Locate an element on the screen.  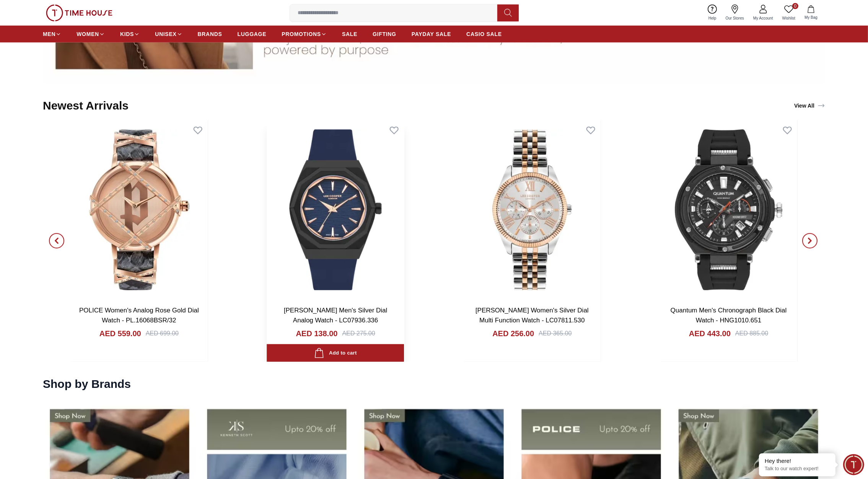
a: LUGGAGE is located at coordinates (252, 34).